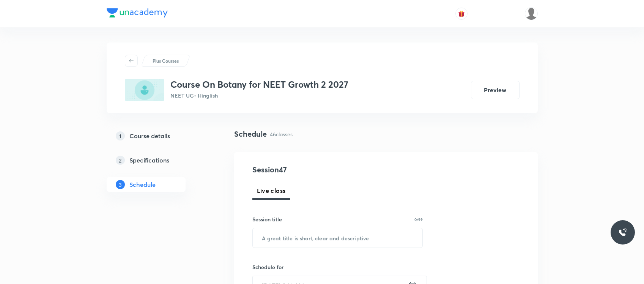 The height and width of the screenshot is (284, 644). Describe the element at coordinates (461, 14) in the screenshot. I see `img: avatar` at that location.